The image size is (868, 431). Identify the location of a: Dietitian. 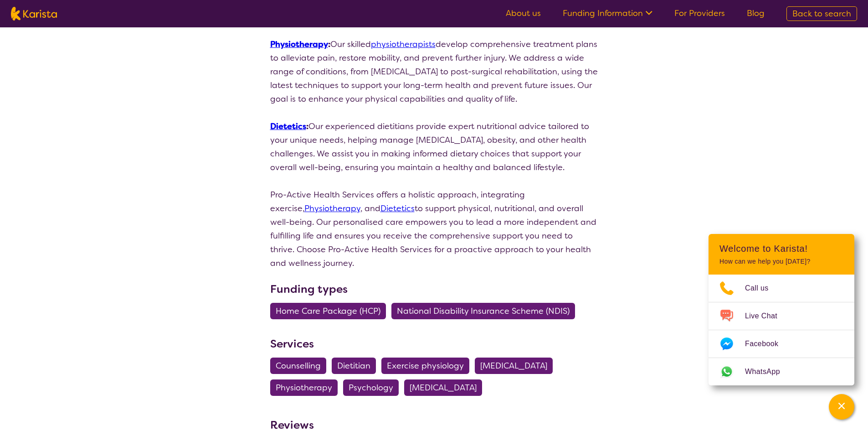
(356, 366).